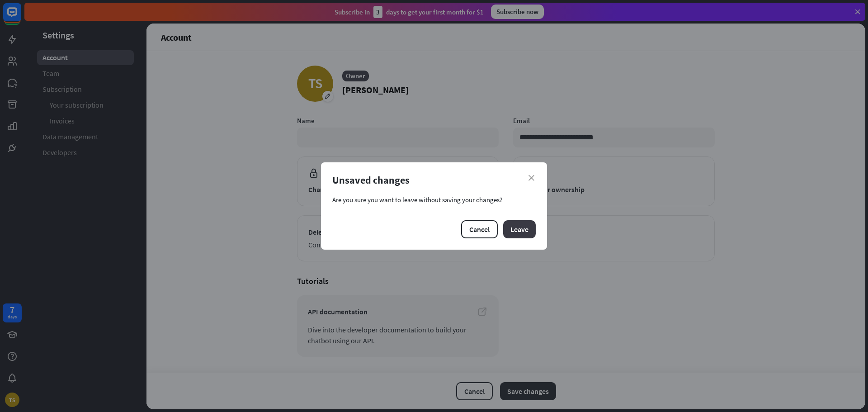  What do you see at coordinates (520, 230) in the screenshot?
I see `button: Leave` at bounding box center [520, 230].